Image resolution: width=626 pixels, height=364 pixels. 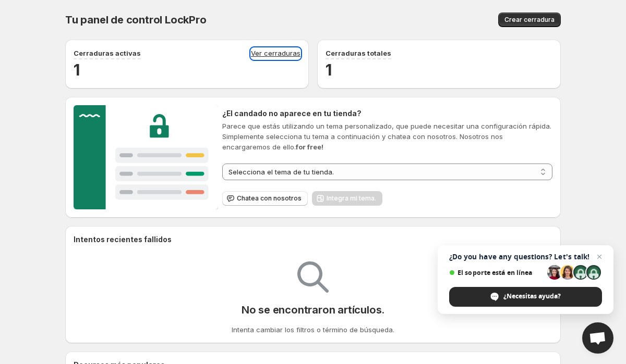 I want to click on p: Cerraduras totales, so click(x=358, y=53).